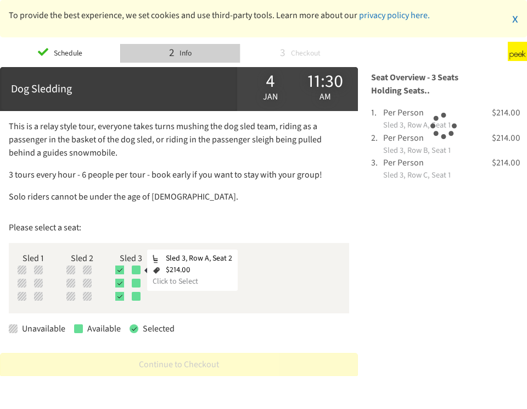 This screenshot has height=409, width=527. What do you see at coordinates (270, 89) in the screenshot?
I see `div: Jan` at bounding box center [270, 89].